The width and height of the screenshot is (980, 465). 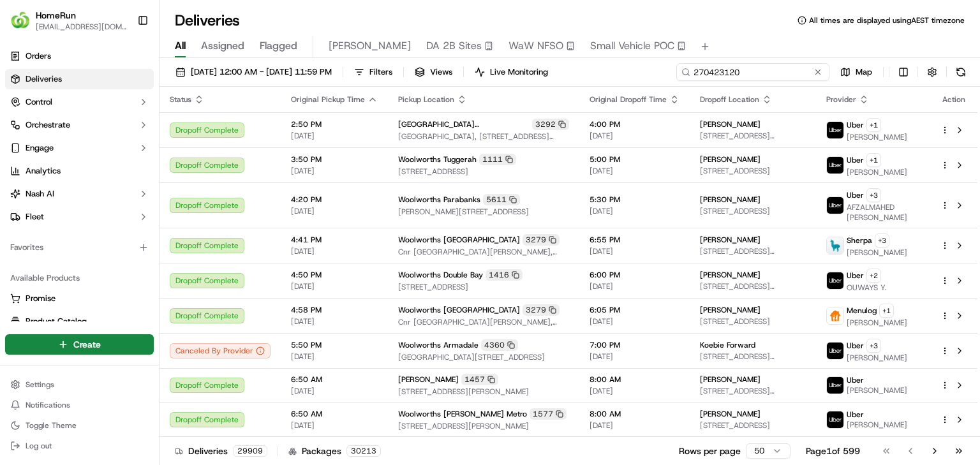 What do you see at coordinates (79, 278) in the screenshot?
I see `div: Available Products` at bounding box center [79, 278].